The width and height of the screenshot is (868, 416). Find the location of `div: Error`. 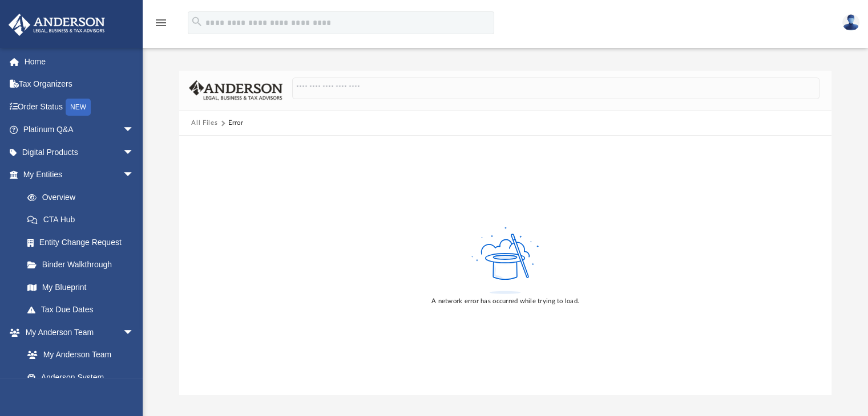

div: Error is located at coordinates (236, 123).